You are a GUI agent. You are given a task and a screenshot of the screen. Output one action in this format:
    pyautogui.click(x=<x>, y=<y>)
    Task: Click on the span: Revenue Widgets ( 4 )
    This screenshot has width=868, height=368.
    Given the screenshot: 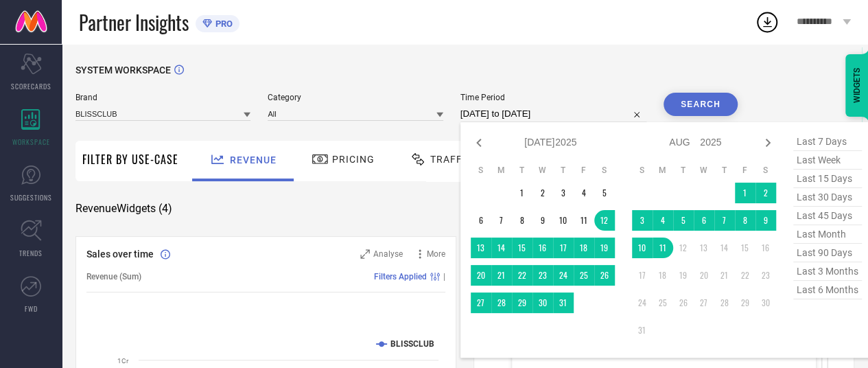 What is the action you would take?
    pyautogui.click(x=124, y=209)
    